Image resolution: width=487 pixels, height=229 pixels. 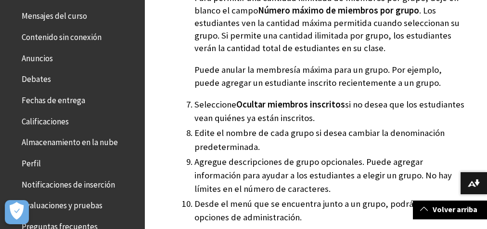 I want to click on span: Anuncios, so click(x=37, y=56).